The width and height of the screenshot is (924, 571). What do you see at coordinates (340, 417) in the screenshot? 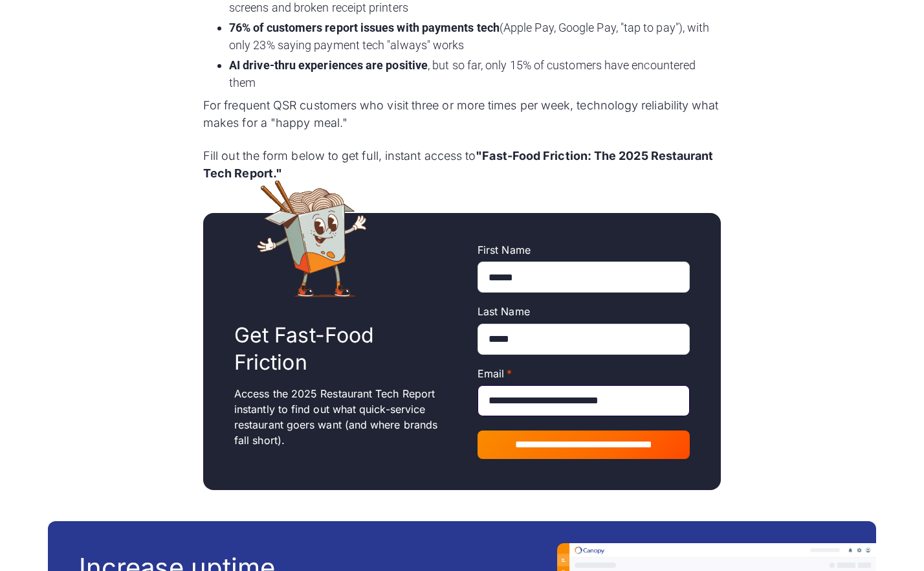
I see `p: Access the 2025 Restaurant Tech Report instantly to find out what quick-service restaurant goers ...` at bounding box center [340, 417].